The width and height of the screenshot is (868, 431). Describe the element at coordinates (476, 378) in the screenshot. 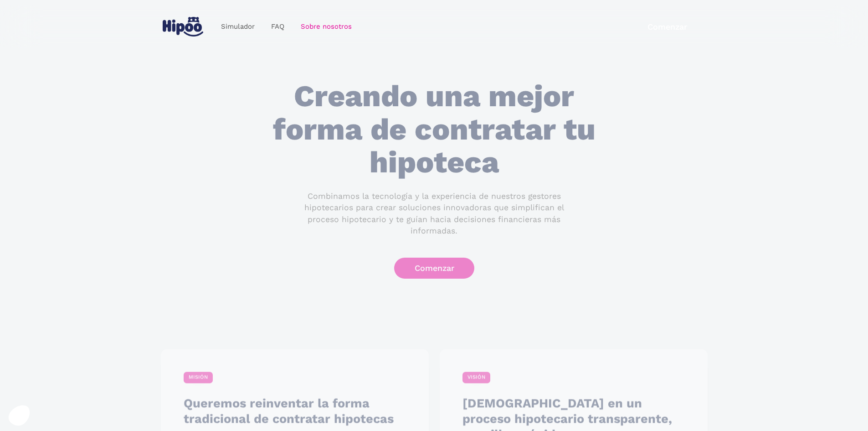

I see `div: VISIÓN` at that location.